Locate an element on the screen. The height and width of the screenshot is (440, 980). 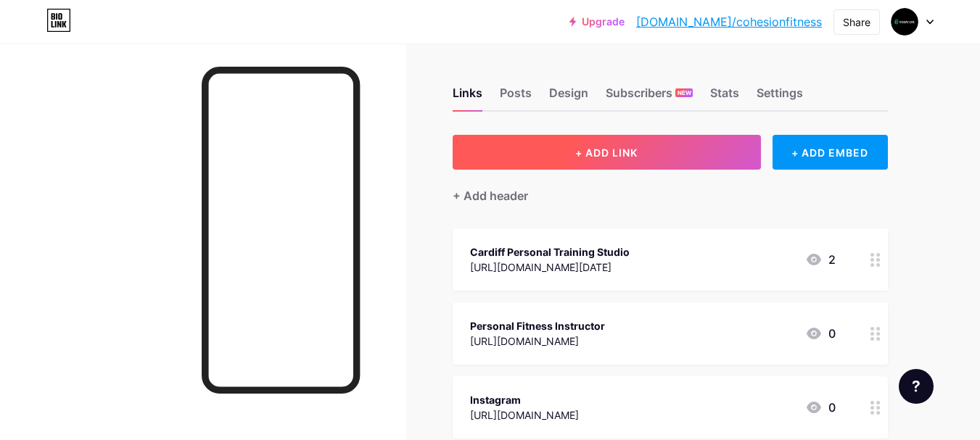
div: Cardiff Personal Training Studio is located at coordinates (550, 251).